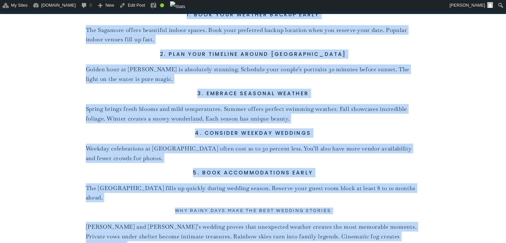  I want to click on img: Views over 48 hours. Click for more Jetpack Stats., so click(178, 7).